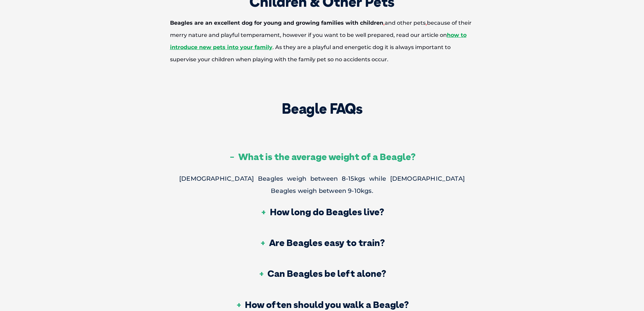 The height and width of the screenshot is (311, 644). What do you see at coordinates (322, 243) in the screenshot?
I see `h3: Are Beagles easy to train?` at bounding box center [322, 243].